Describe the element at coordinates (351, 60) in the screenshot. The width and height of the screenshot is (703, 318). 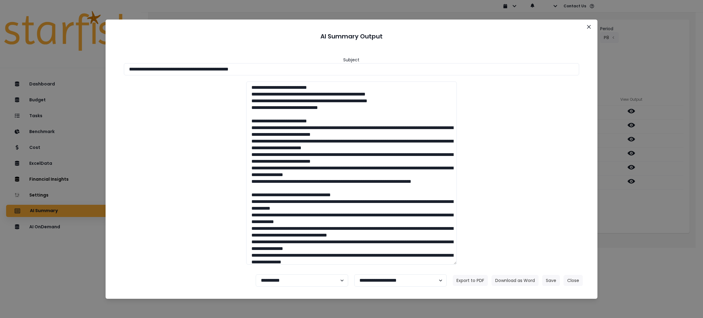
I see `header: Subject` at that location.